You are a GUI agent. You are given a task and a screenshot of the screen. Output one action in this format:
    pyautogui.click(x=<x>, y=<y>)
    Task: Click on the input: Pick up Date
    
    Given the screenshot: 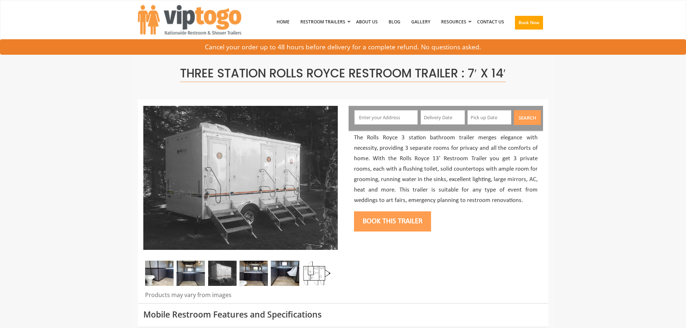 What is the action you would take?
    pyautogui.click(x=490, y=117)
    